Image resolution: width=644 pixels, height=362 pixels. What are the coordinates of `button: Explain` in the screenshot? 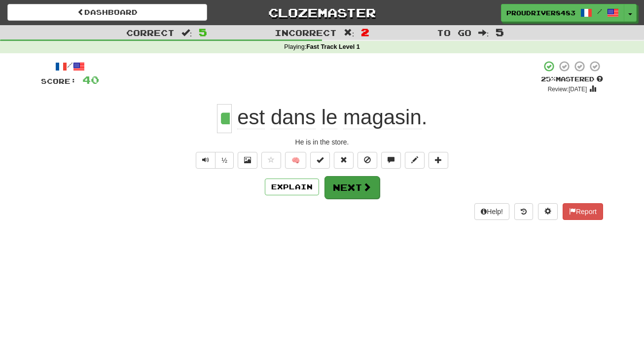 It's located at (292, 187).